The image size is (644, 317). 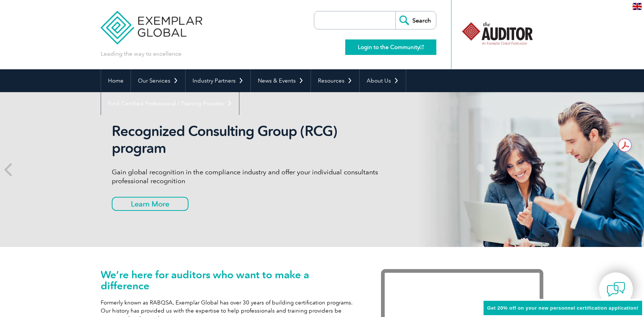 I want to click on img: contact-chat.png, so click(x=616, y=289).